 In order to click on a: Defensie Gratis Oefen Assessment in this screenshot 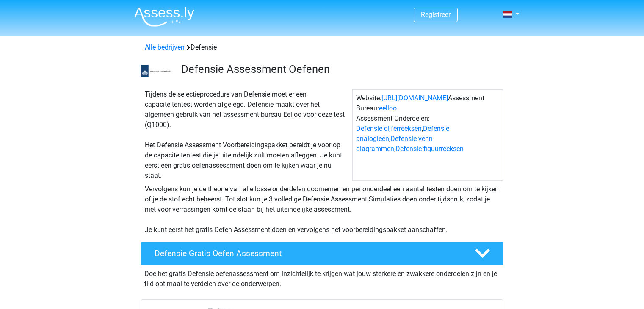, I will do `click(322, 254)`.